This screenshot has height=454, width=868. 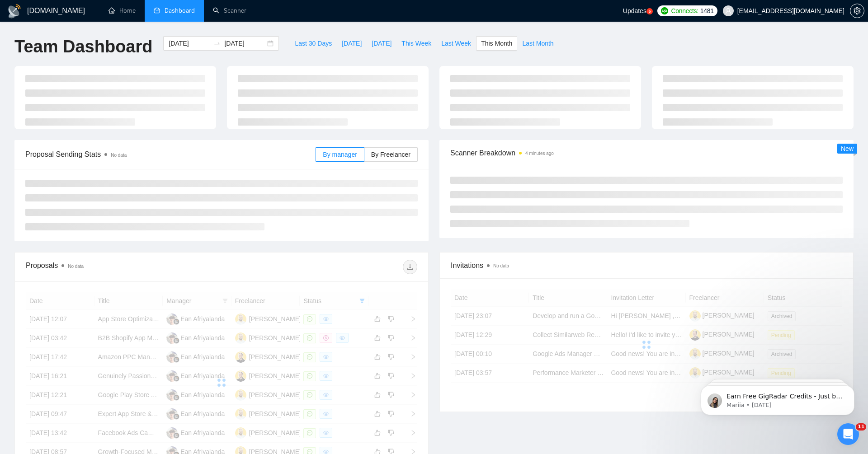 I want to click on time: 4 minutes ago, so click(x=540, y=153).